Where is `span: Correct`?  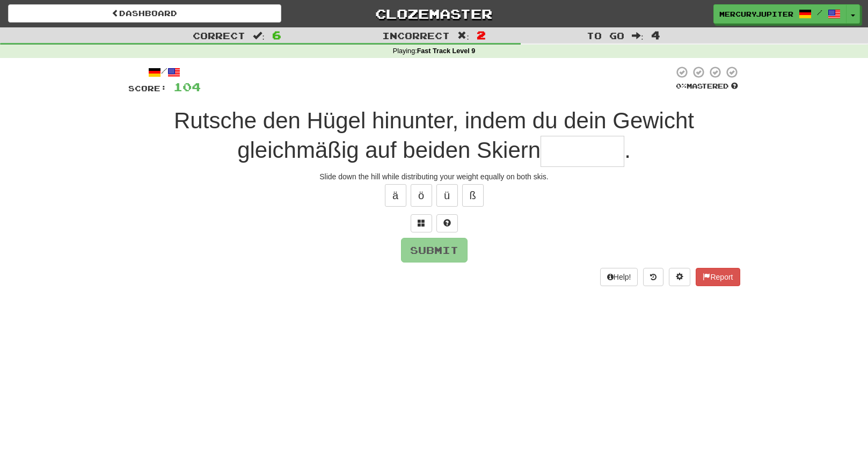
span: Correct is located at coordinates (219, 35).